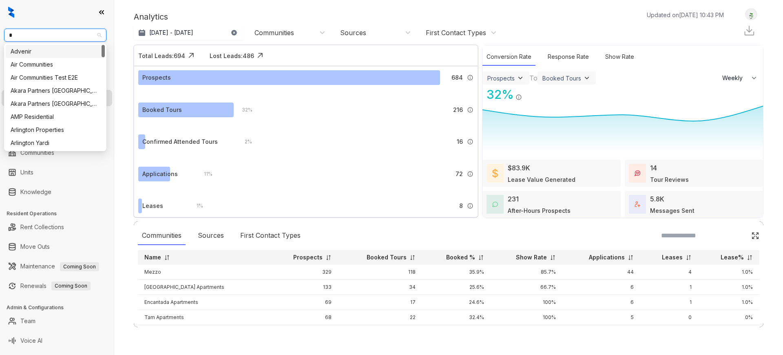 The width and height of the screenshot is (783, 355). I want to click on div: 1 %, so click(196, 206).